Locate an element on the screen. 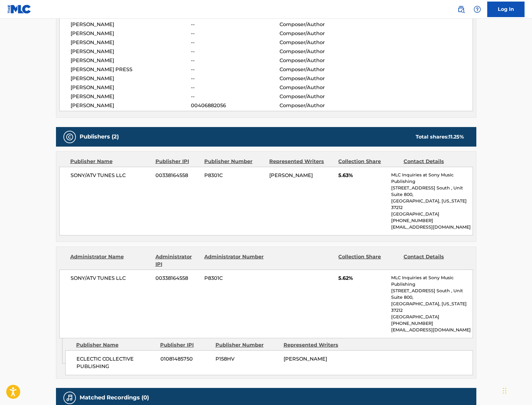 The width and height of the screenshot is (532, 405). div: Administrator Name is located at coordinates (111, 261).